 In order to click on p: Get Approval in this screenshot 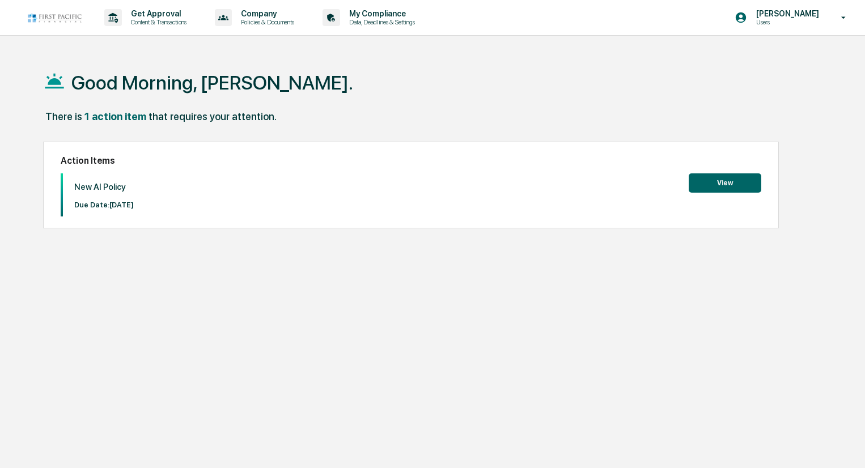, I will do `click(157, 14)`.